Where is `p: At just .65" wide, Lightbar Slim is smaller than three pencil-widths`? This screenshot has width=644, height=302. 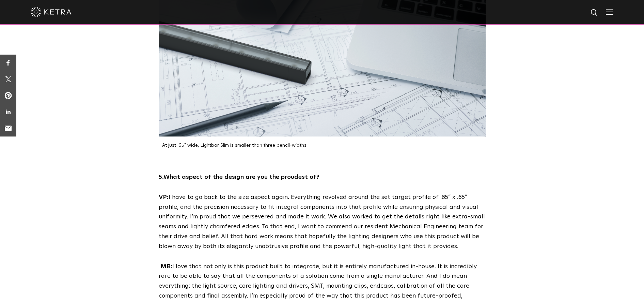
p: At just .65" wide, Lightbar Slim is smaller than three pencil-widths is located at coordinates (324, 145).